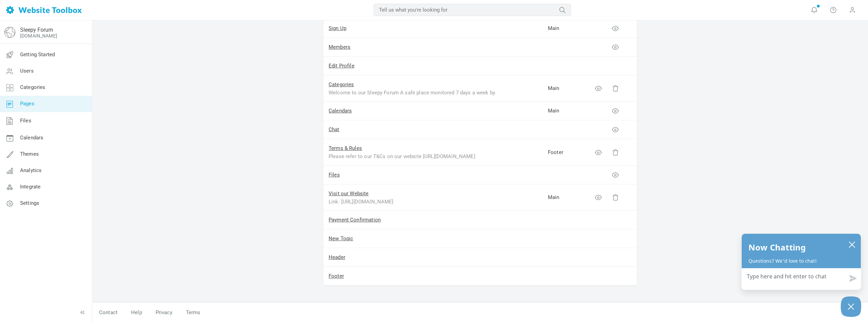  Describe the element at coordinates (801, 262) in the screenshot. I see `div: olark chatbox` at that location.